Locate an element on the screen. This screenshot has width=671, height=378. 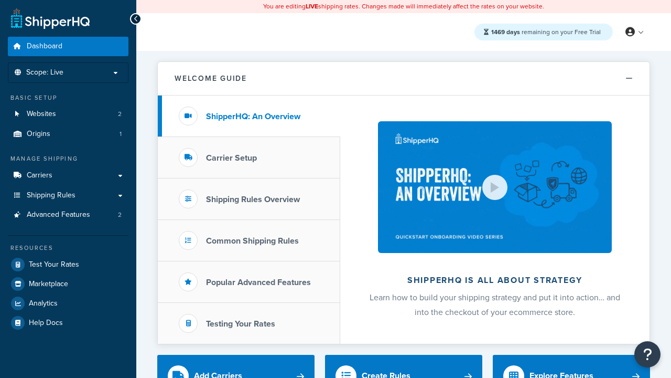
a: Websites2 is located at coordinates (68, 114).